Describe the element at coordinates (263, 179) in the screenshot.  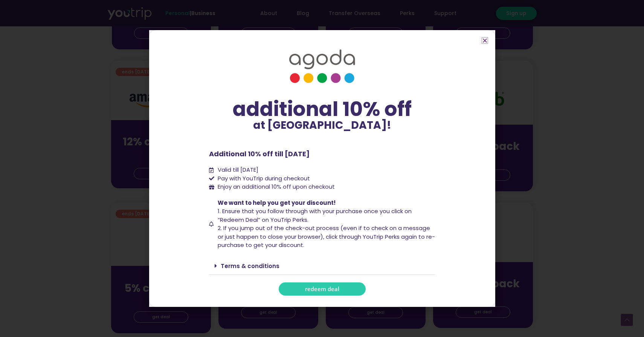
I see `span: Pay with YouTrip during checkout` at that location.